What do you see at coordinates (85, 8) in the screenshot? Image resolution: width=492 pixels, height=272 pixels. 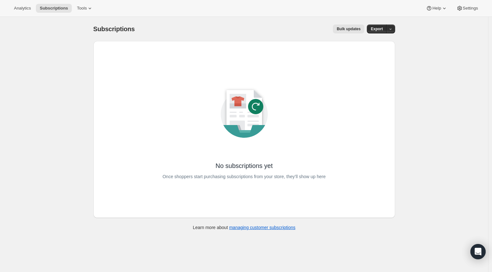 I see `button: Tools` at bounding box center [85, 8].